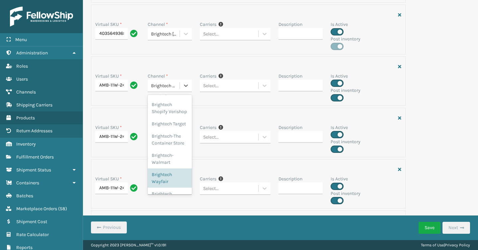 This screenshot has width=478, height=250. Describe the element at coordinates (21, 39) in the screenshot. I see `span: Menu` at that location.